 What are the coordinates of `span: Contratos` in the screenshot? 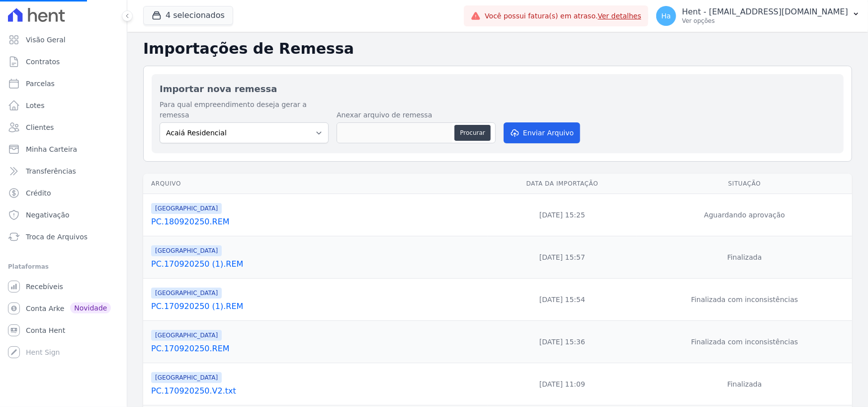 It's located at (43, 62).